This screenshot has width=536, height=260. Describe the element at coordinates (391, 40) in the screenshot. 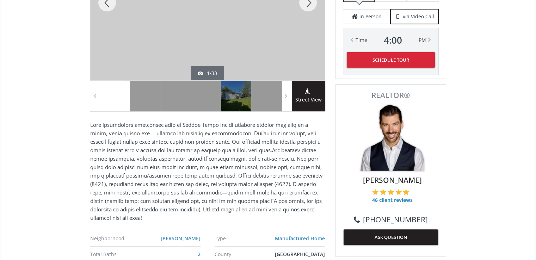

I see `div: Time PM` at that location.